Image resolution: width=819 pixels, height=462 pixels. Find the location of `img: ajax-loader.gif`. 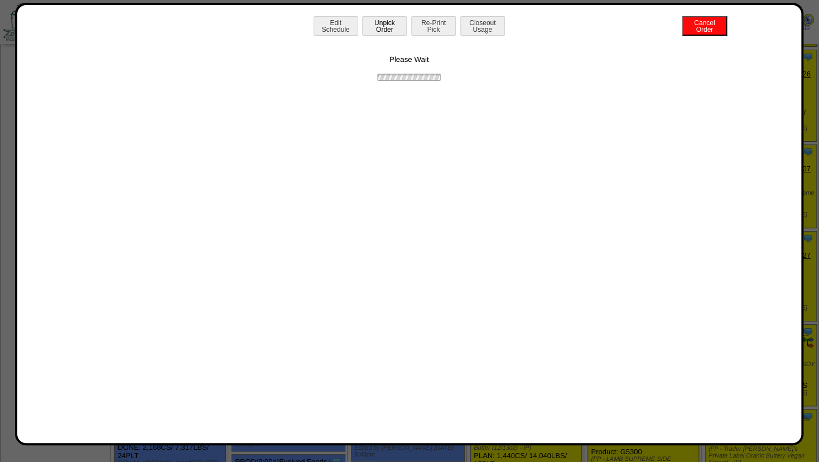

img: ajax-loader.gif is located at coordinates (409, 77).